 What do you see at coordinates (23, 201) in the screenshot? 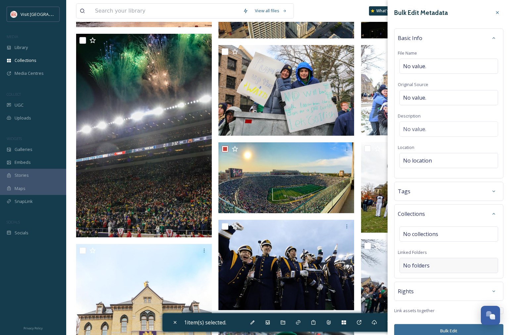
I see `span: SnapLink` at bounding box center [23, 201].